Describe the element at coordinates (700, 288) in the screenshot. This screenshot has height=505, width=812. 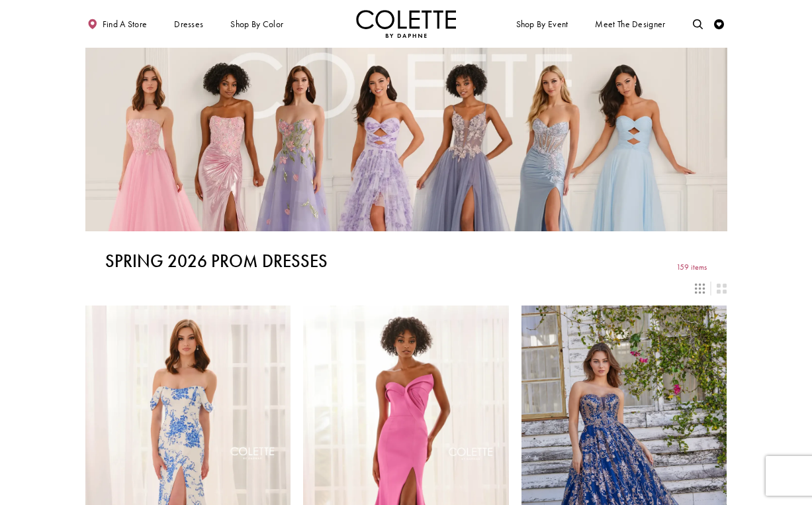
I see `span: Switch layout to 3 columns` at that location.